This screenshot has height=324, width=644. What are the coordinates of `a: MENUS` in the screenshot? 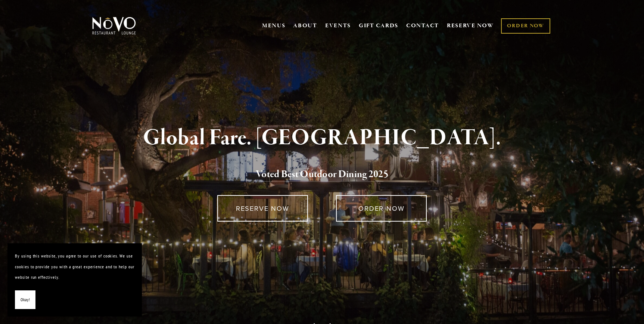 It's located at (274, 26).